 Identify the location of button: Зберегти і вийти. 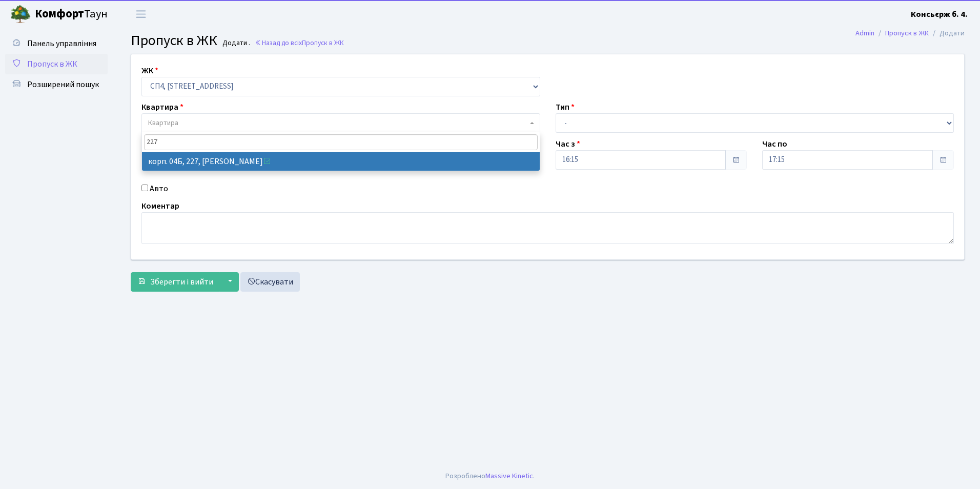
(175, 282).